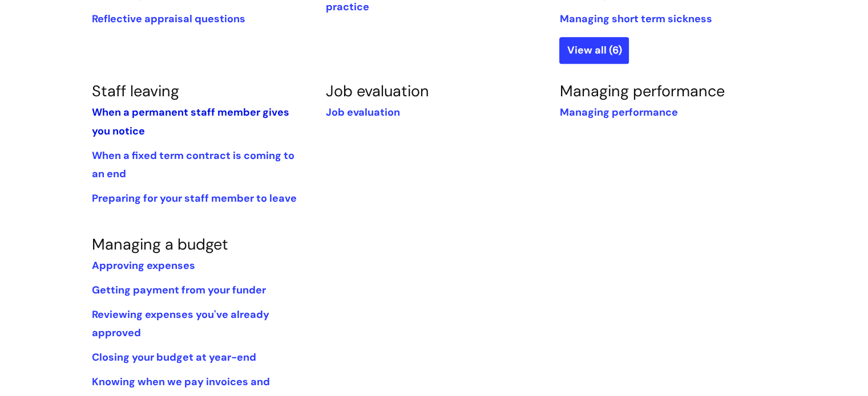 The image size is (868, 396). I want to click on a: View all (6), so click(595, 50).